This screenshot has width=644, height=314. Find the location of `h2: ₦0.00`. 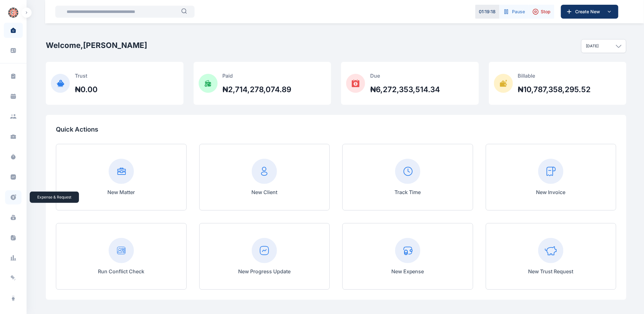

h2: ₦0.00 is located at coordinates (86, 89).